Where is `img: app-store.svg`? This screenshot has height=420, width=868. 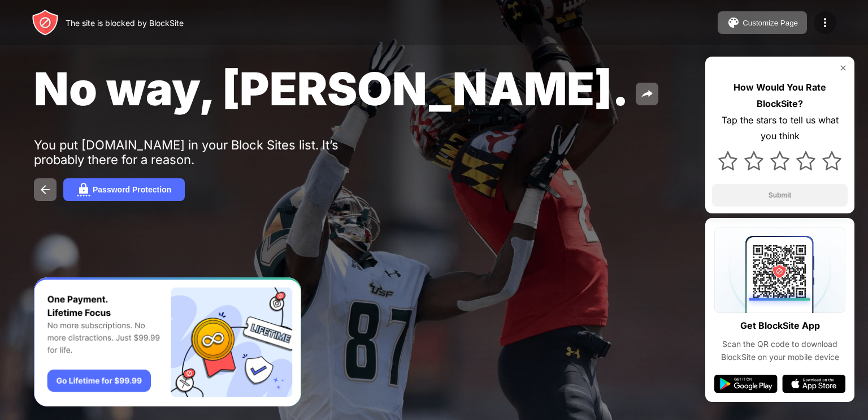 img: app-store.svg is located at coordinates (814, 384).